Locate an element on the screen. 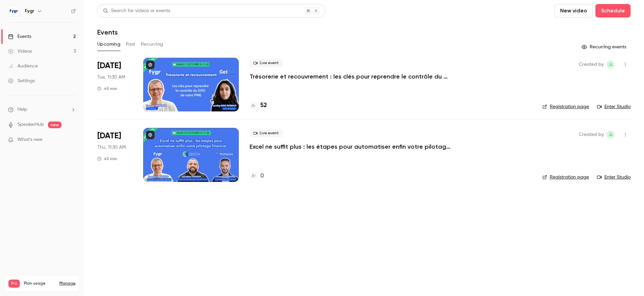 The image size is (644, 296). div: Oct 23 Thu, 11:30 AM (Europe/Paris) is located at coordinates (115, 154).